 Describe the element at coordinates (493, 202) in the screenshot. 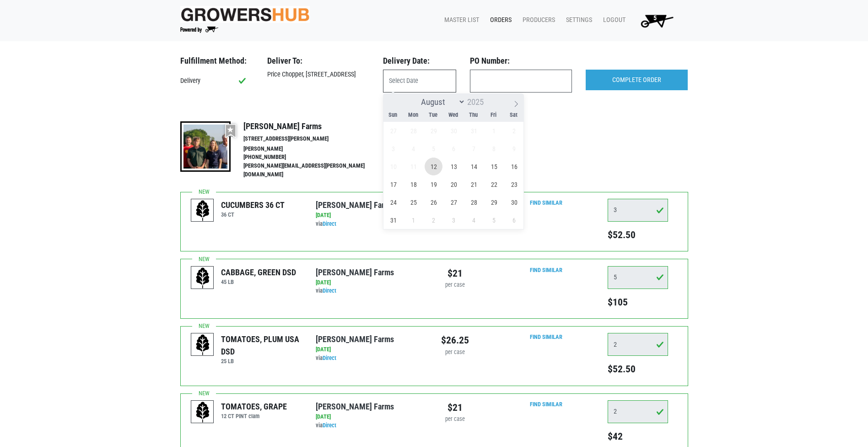

I see `span: August 29, 2025` at that location.